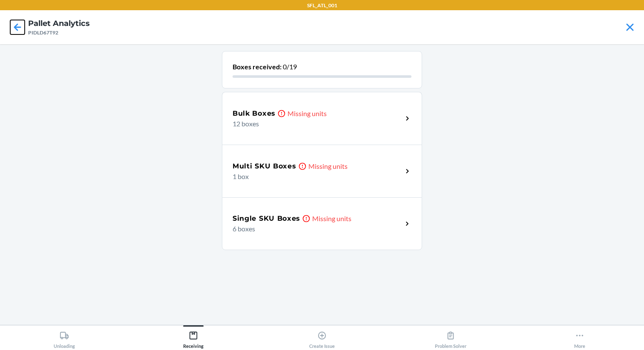 This screenshot has width=644, height=350. I want to click on button: More, so click(579, 337).